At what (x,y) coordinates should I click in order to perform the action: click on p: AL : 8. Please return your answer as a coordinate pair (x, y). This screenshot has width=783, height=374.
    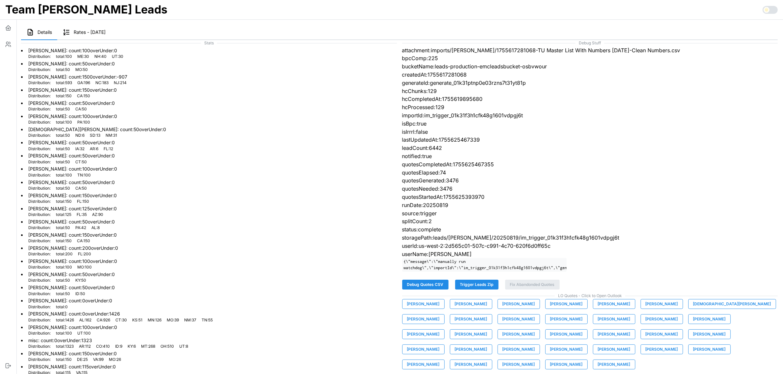
    Looking at the image, I should click on (95, 228).